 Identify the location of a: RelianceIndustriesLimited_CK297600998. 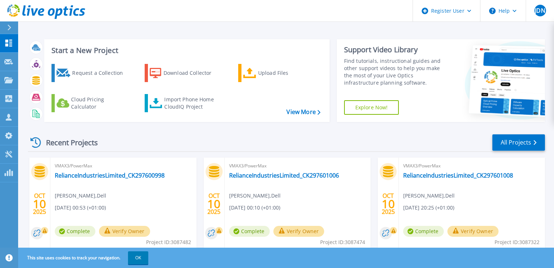
(109, 175).